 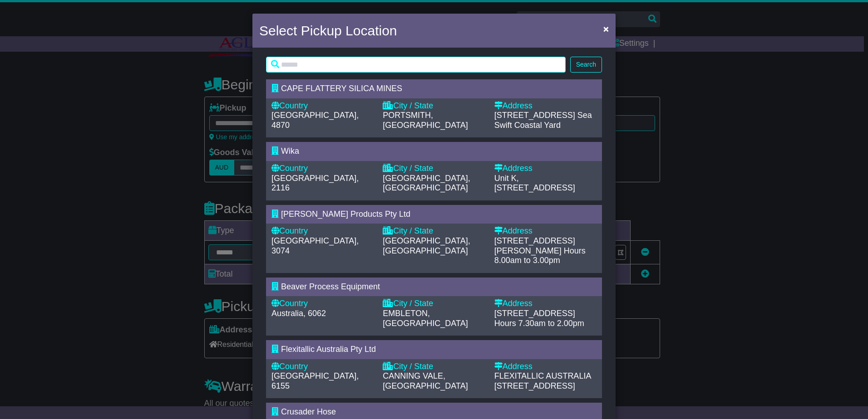 What do you see at coordinates (290, 151) in the screenshot?
I see `span: Wika` at bounding box center [290, 151].